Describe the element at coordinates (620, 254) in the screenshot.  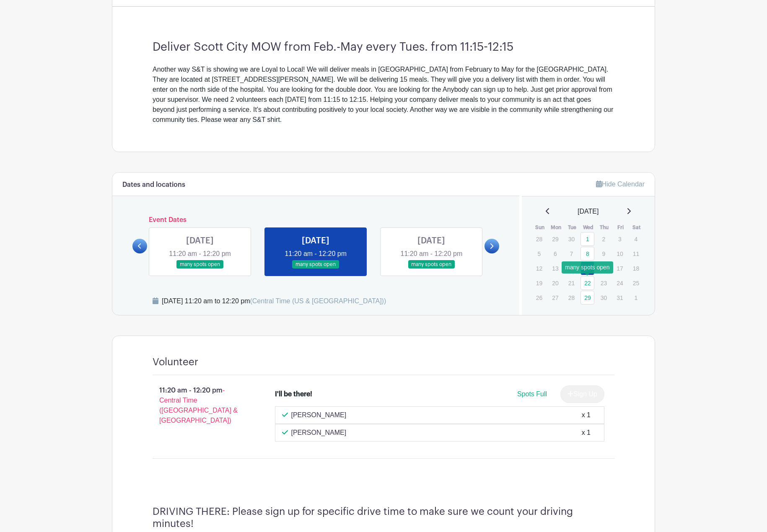
I see `p: 10` at that location.